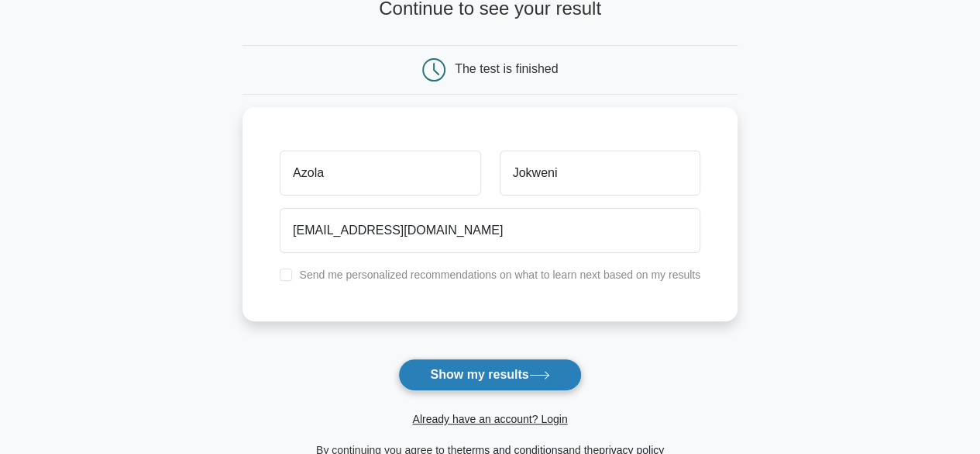 This screenshot has height=454, width=980. Describe the element at coordinates (500, 275) in the screenshot. I see `label: Send me personalized recommendations on what to learn next based on my results` at that location.